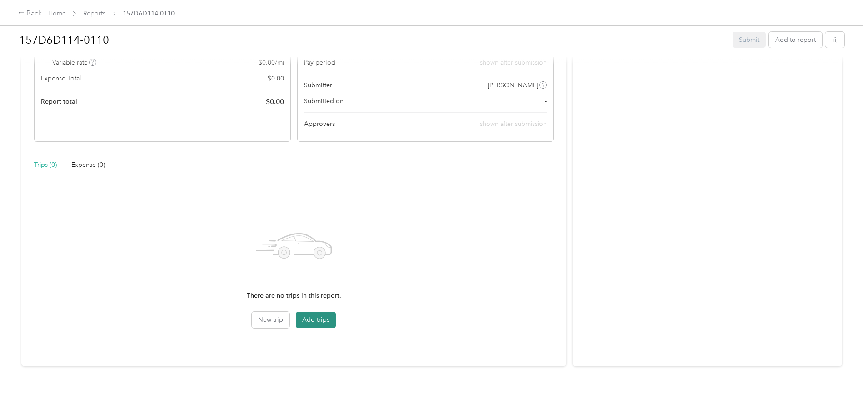 The image size is (868, 414). Describe the element at coordinates (318, 85) in the screenshot. I see `span: Submitter` at that location.